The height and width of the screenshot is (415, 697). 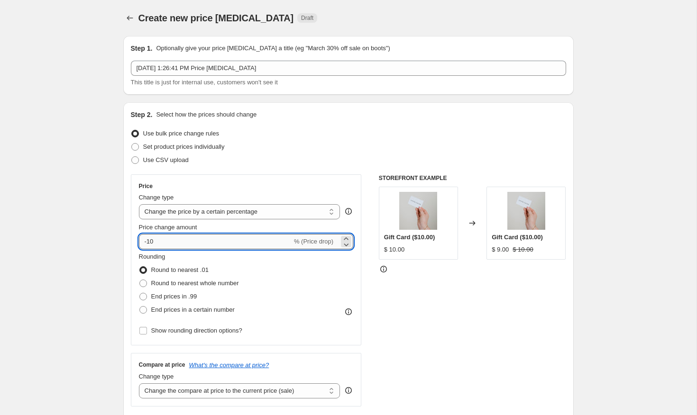 What do you see at coordinates (145, 186) in the screenshot?
I see `h3: Price` at bounding box center [145, 186].